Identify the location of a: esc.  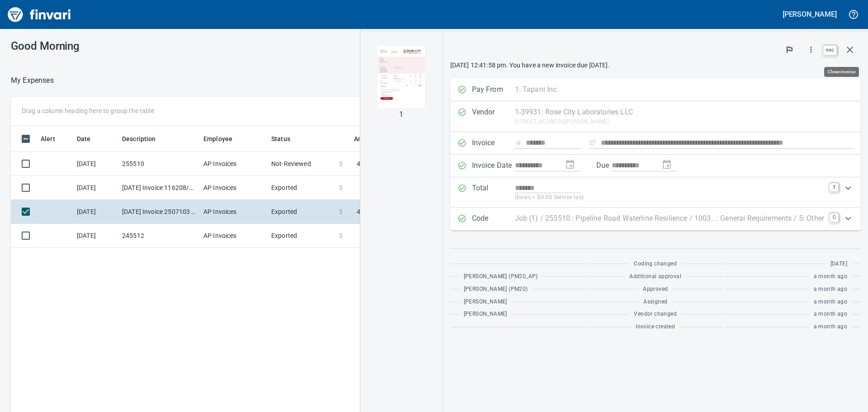
(830, 51).